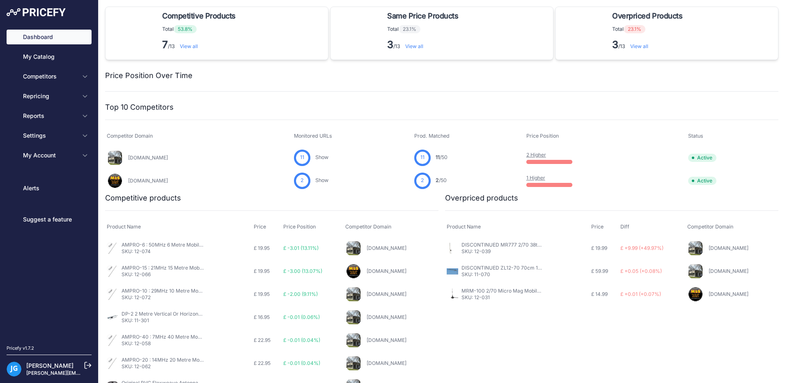  What do you see at coordinates (615, 44) in the screenshot?
I see `strong: 3` at bounding box center [615, 44].